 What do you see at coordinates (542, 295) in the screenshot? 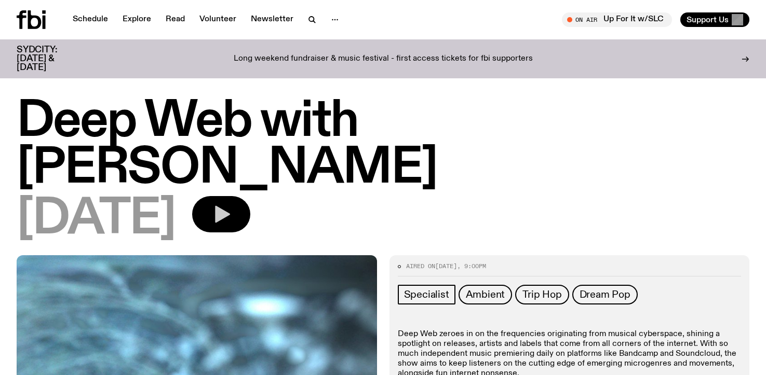
I see `span: Trip Hop` at bounding box center [542, 295].